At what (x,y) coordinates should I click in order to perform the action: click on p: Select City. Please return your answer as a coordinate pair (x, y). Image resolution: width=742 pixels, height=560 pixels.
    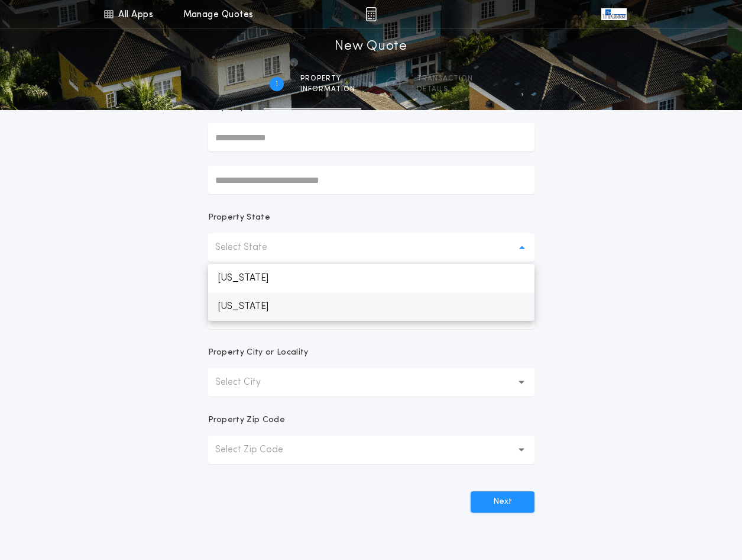
    Looking at the image, I should click on (248, 382).